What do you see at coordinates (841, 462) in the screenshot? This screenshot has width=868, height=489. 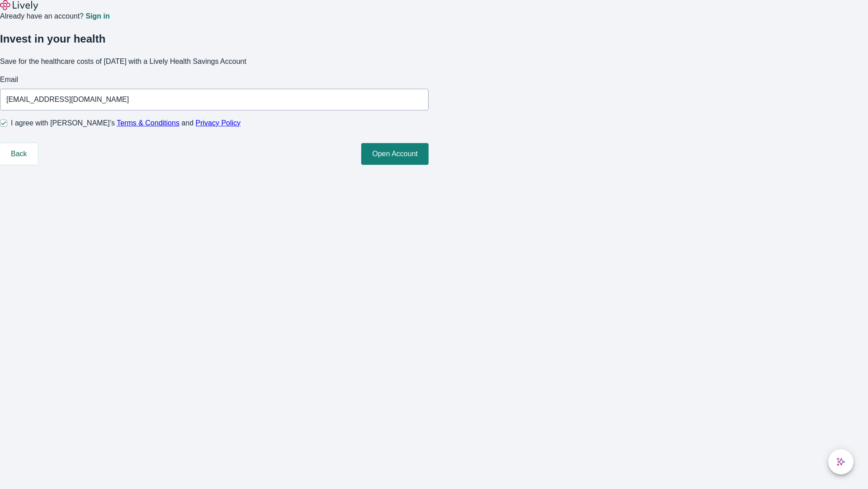 I see `button: chat` at bounding box center [841, 462].